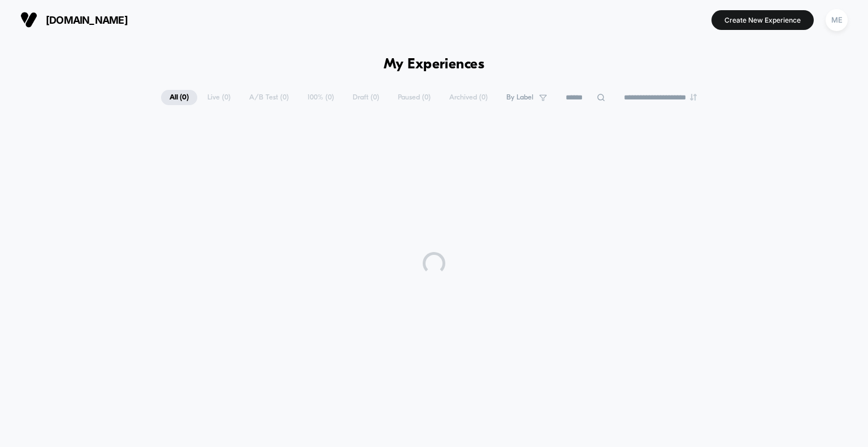  Describe the element at coordinates (434, 64) in the screenshot. I see `h1: My Experiences` at that location.